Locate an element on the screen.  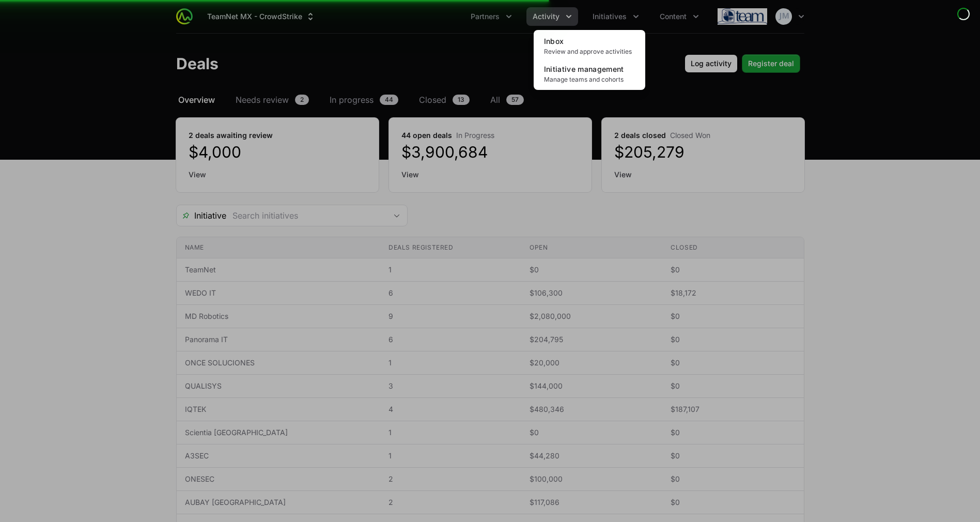
span: Manage teams and cohorts is located at coordinates (589, 79).